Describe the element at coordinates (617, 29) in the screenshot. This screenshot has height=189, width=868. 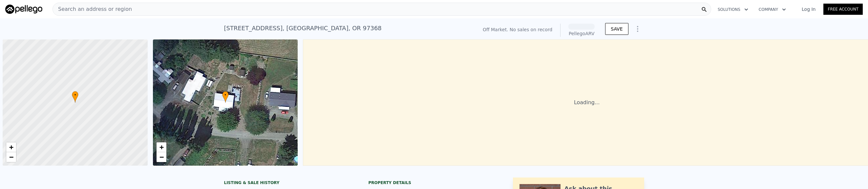
I see `button: SAVE` at that location.